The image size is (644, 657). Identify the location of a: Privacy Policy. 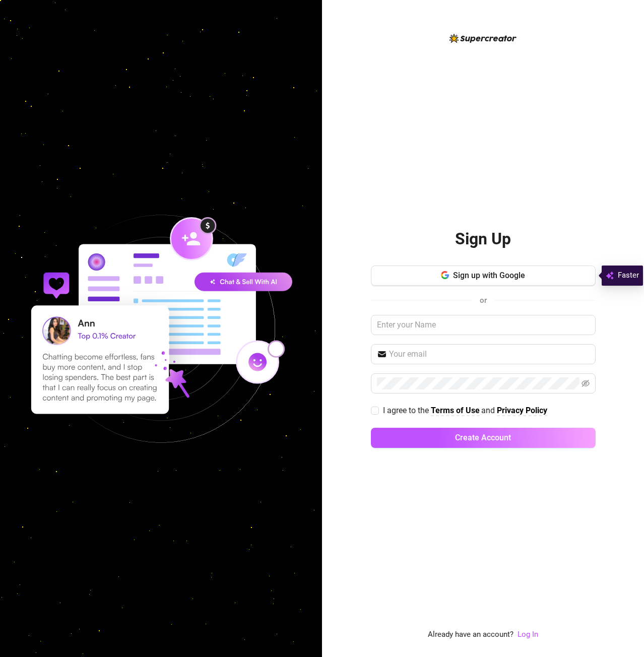
(522, 410).